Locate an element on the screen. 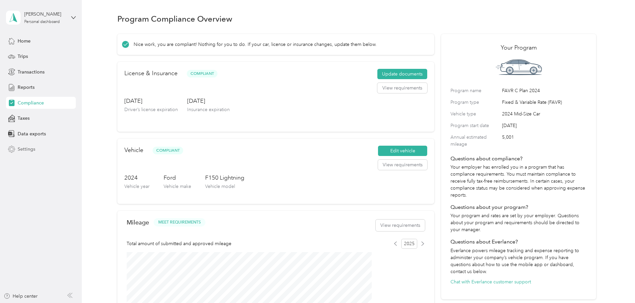  p: Nice work, you are compliant! Nothing for you to do. If your car, license or insurance changes, u... is located at coordinates (255, 44).